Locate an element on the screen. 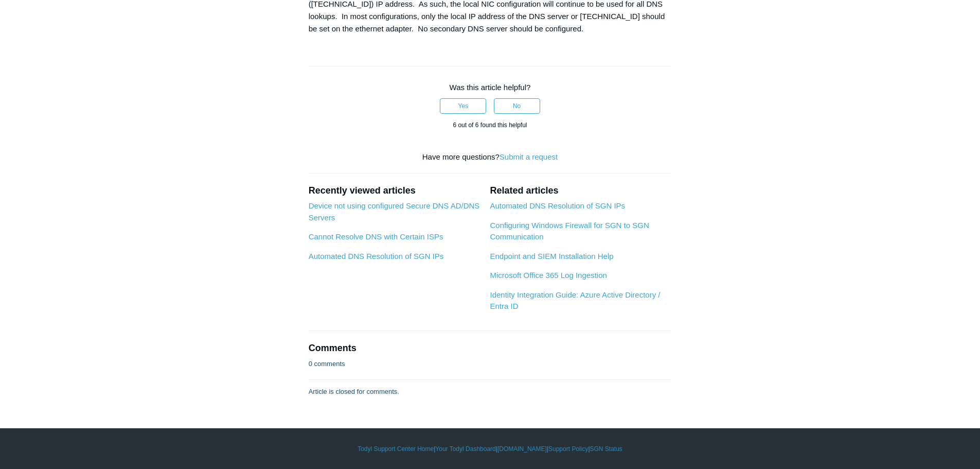 The height and width of the screenshot is (469, 980). h2: Comments is located at coordinates (490, 348).